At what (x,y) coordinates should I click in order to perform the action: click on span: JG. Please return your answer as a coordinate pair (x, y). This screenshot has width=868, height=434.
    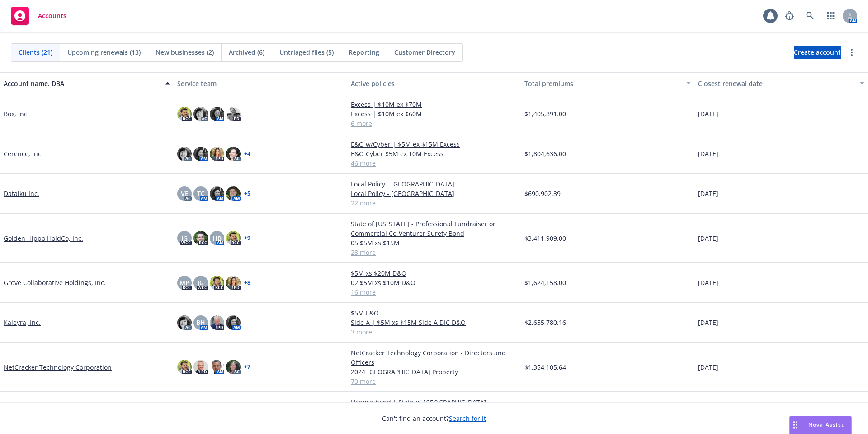
    Looking at the image, I should click on (201, 282).